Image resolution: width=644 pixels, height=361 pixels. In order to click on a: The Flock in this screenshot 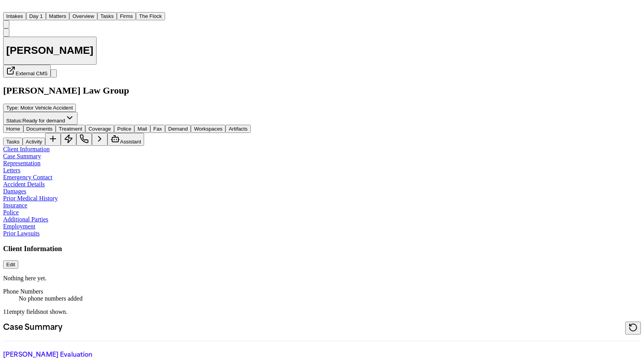, I will do `click(150, 16)`.